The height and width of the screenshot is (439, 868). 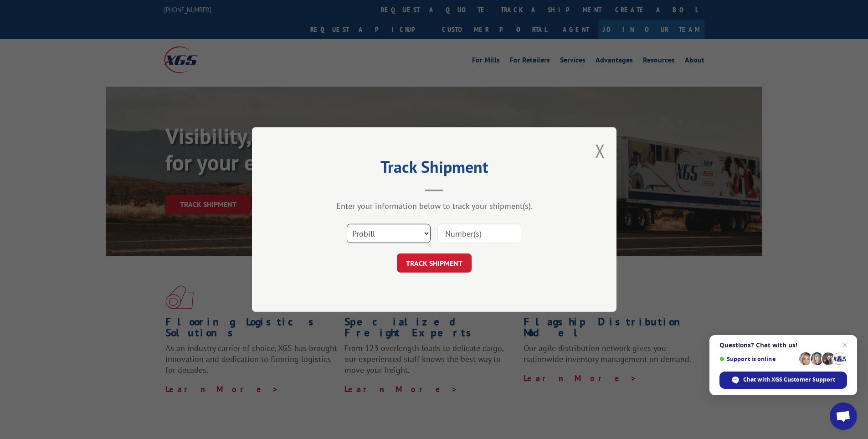 I want to click on h2: Track Shipment, so click(x=435, y=169).